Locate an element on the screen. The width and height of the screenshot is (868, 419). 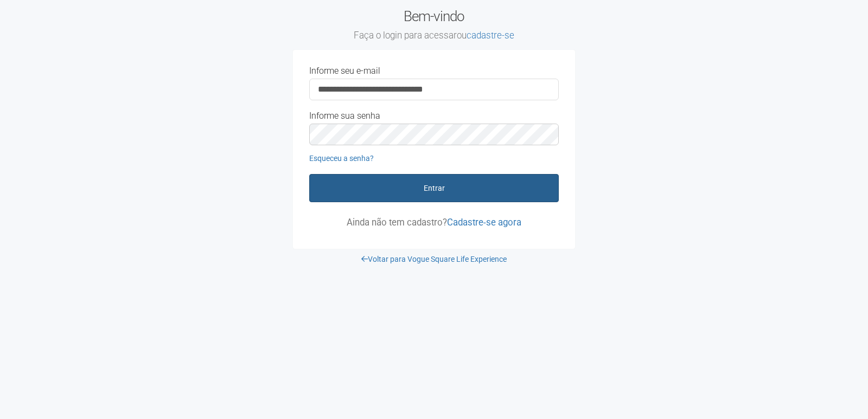
button: Entrar is located at coordinates (434, 189).